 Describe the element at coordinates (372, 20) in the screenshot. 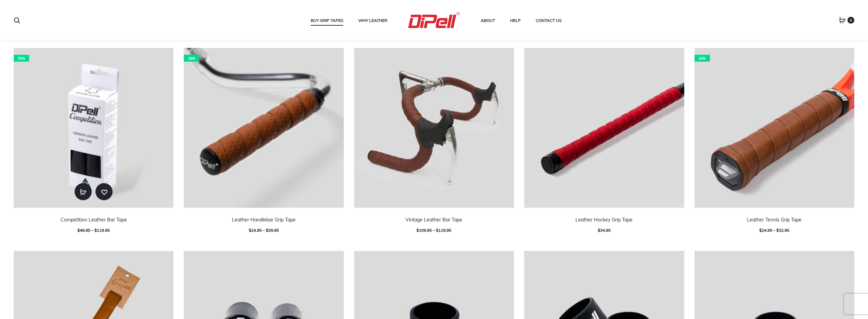

I see `a: Why Leather` at that location.